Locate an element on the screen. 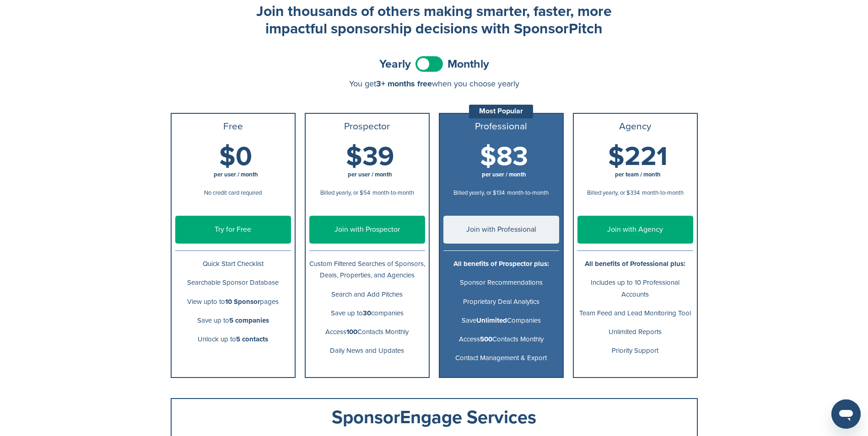  b: 500 is located at coordinates (486, 339).